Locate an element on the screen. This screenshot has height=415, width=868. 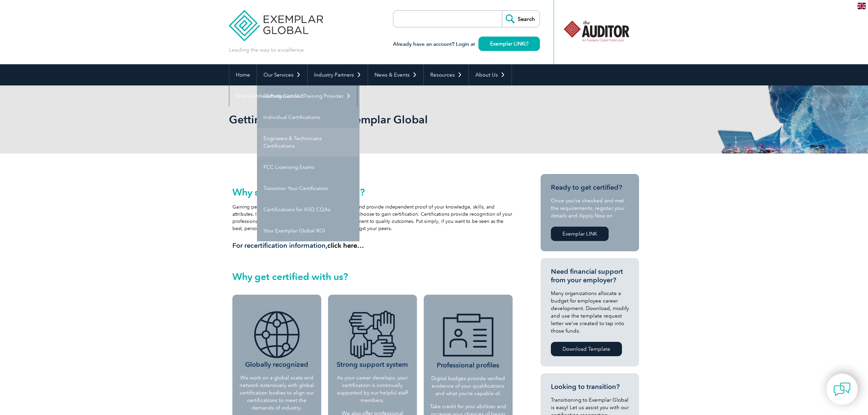
h3: Strong support system is located at coordinates (372, 338).